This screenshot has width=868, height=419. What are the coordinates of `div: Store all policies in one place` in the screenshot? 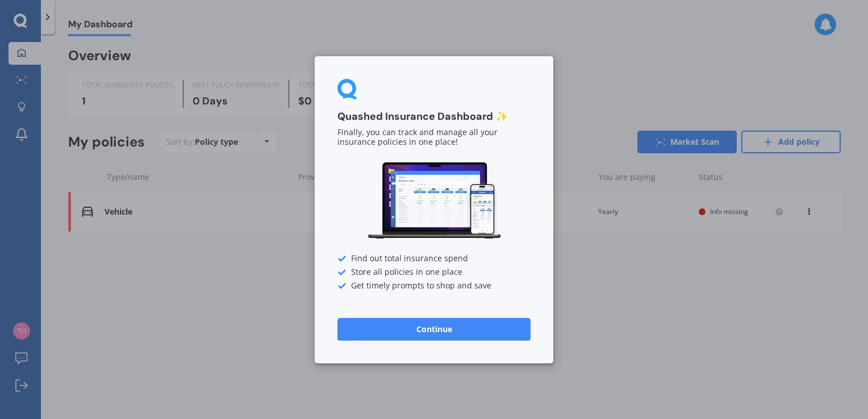 It's located at (434, 272).